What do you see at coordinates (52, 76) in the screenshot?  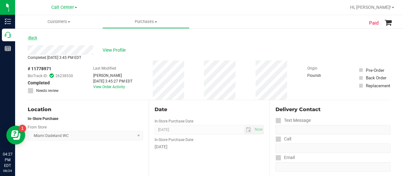 I see `span: In Sync` at bounding box center [52, 76].